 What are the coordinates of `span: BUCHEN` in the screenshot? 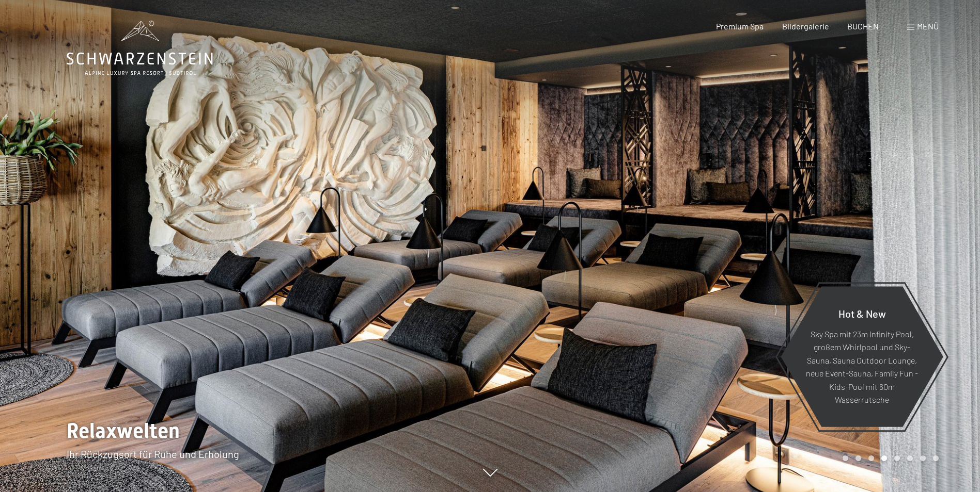 It's located at (862, 26).